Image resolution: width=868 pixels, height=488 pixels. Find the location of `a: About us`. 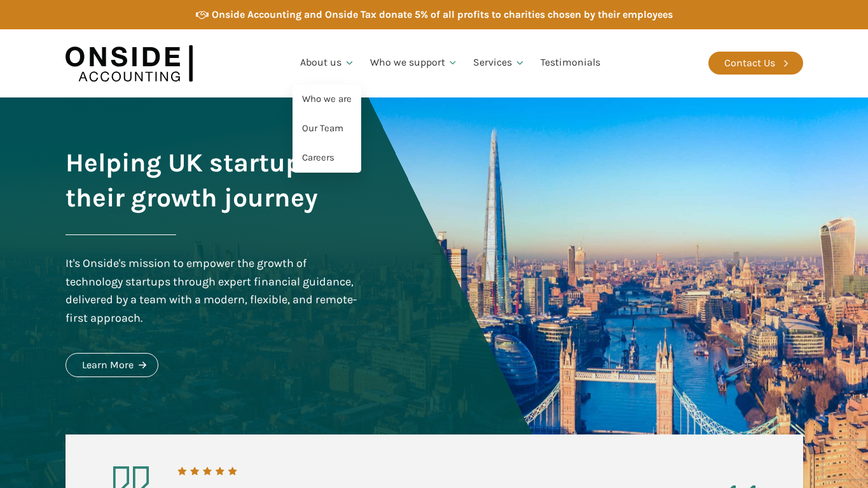

a: About us is located at coordinates (327, 63).